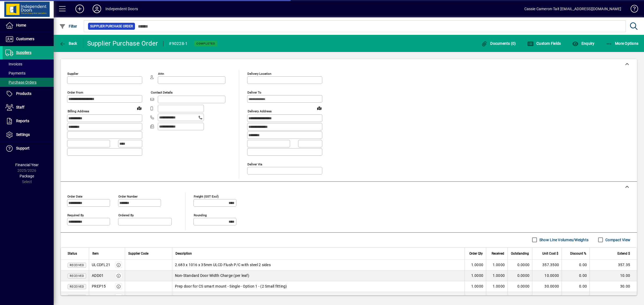 Image resolution: width=644 pixels, height=305 pixels. What do you see at coordinates (72, 254) in the screenshot?
I see `span: Status` at bounding box center [72, 254].